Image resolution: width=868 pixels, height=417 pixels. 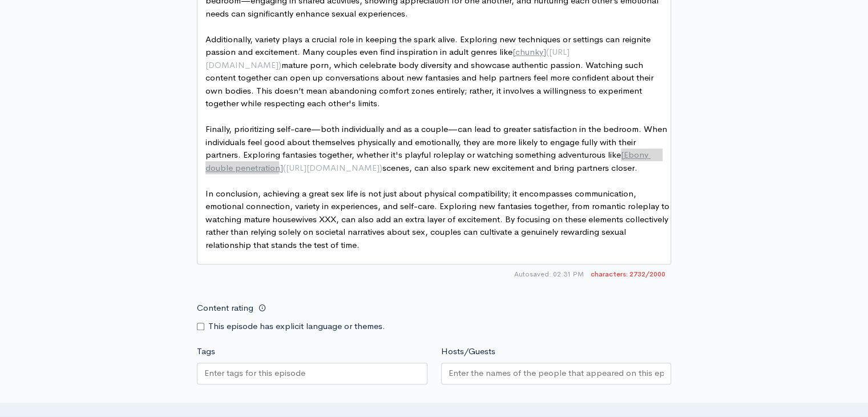 What do you see at coordinates (430, 71) in the screenshot?
I see `span: Additionally, variety plays a crucial role in keeping the spark alive. Exploring new techniques o...` at bounding box center [430, 71].